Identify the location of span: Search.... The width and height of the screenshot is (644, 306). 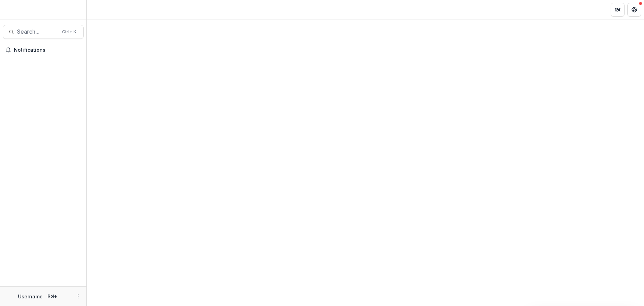
(38, 32).